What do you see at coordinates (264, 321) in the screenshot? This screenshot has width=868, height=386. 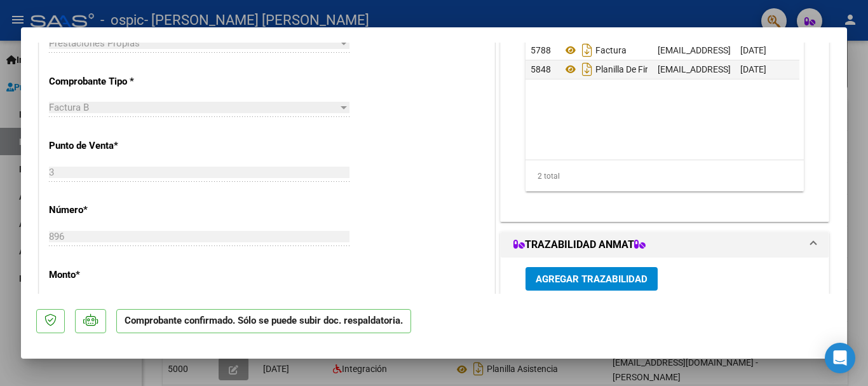 I see `p: Comprobante confirmado. Sólo se puede subir doc. respaldatoria.` at bounding box center [264, 321].